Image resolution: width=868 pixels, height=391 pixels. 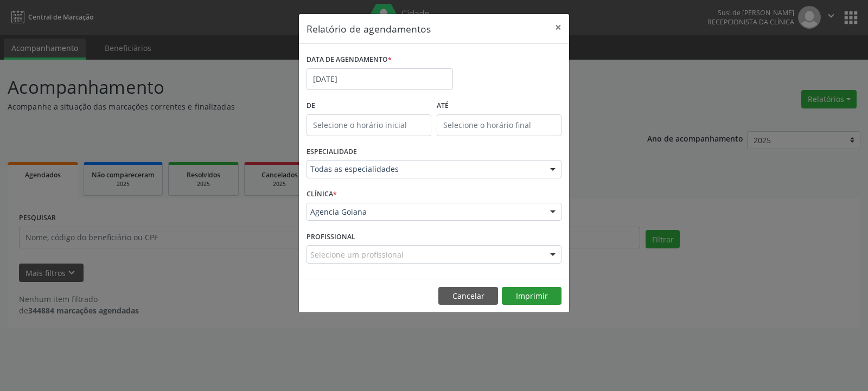 I want to click on label: DATA DE AGENDAMENTO, so click(x=349, y=59).